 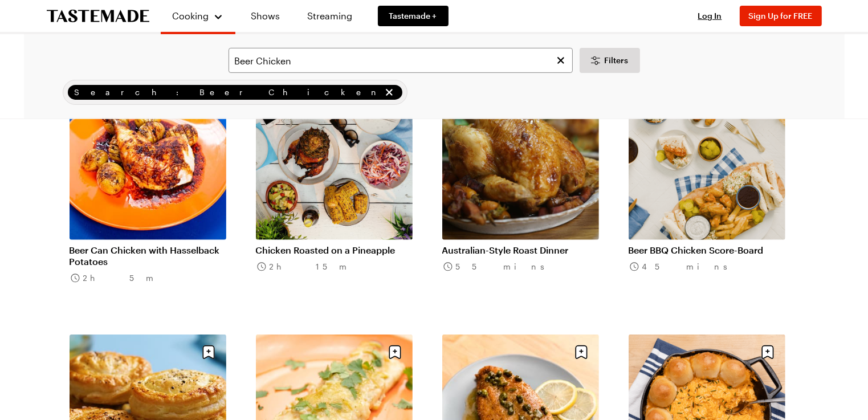 I want to click on button: Cooking, so click(x=198, y=16).